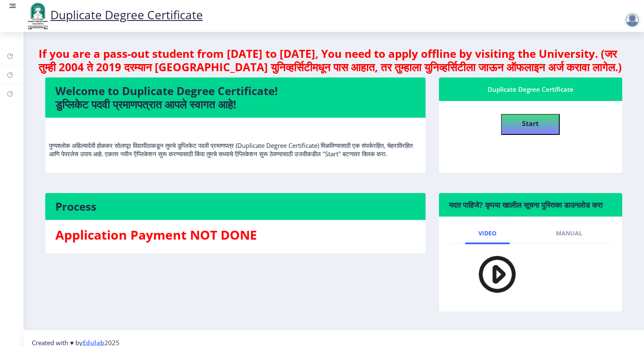  Describe the element at coordinates (569, 233) in the screenshot. I see `span: Manual` at that location.